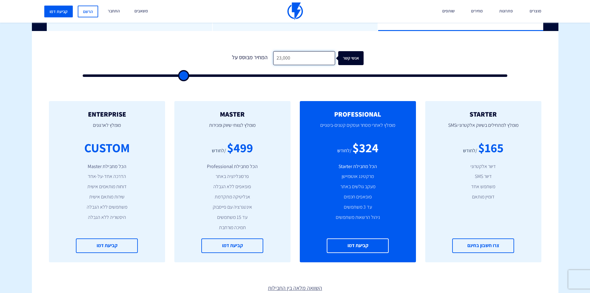 The width and height of the screenshot is (590, 293). What do you see at coordinates (107, 128) in the screenshot?
I see `p: מומלץ לארגונים` at bounding box center [107, 128].